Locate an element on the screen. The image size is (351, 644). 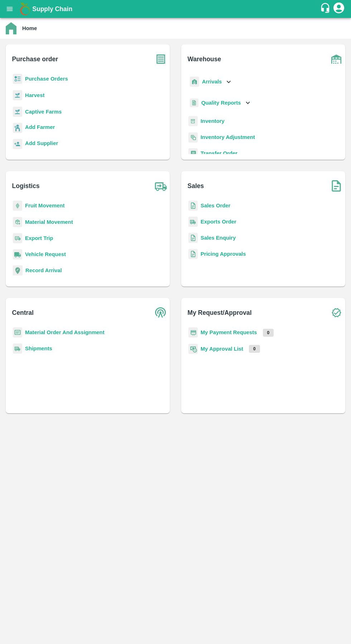
b: Supply Chain is located at coordinates (52, 9).